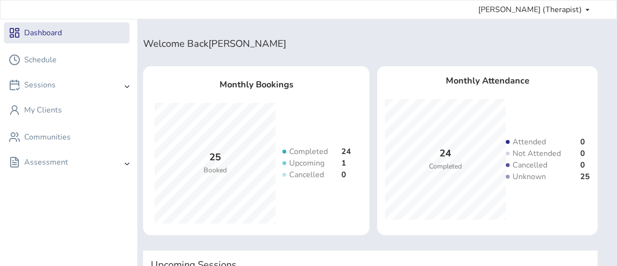  What do you see at coordinates (47, 137) in the screenshot?
I see `div: Communities` at bounding box center [47, 137].